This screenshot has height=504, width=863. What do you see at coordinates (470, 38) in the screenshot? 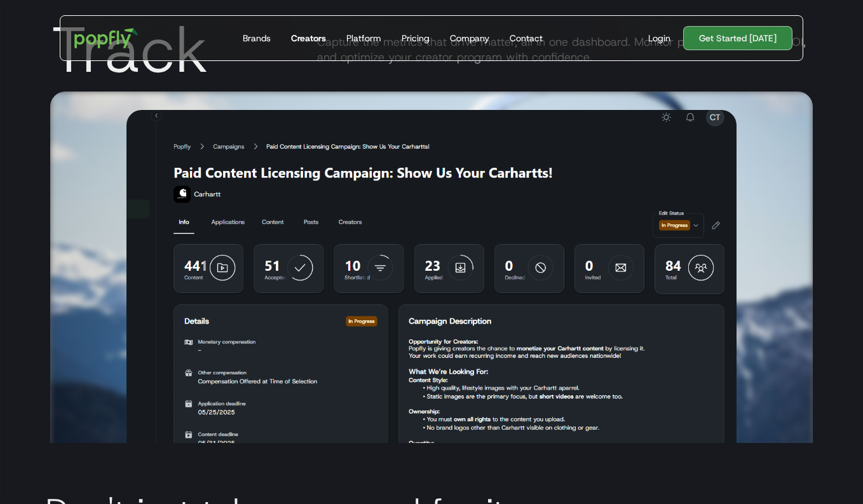
I see `div: Company` at bounding box center [470, 38].